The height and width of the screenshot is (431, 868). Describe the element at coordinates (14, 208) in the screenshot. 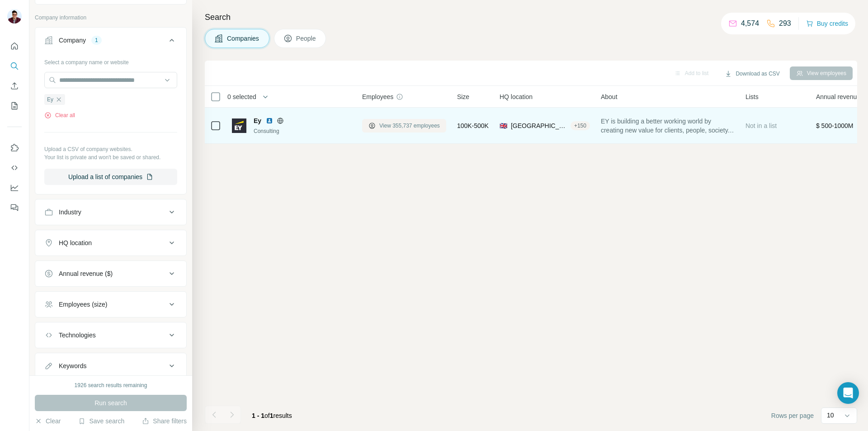

I see `button: Feedback` at that location.